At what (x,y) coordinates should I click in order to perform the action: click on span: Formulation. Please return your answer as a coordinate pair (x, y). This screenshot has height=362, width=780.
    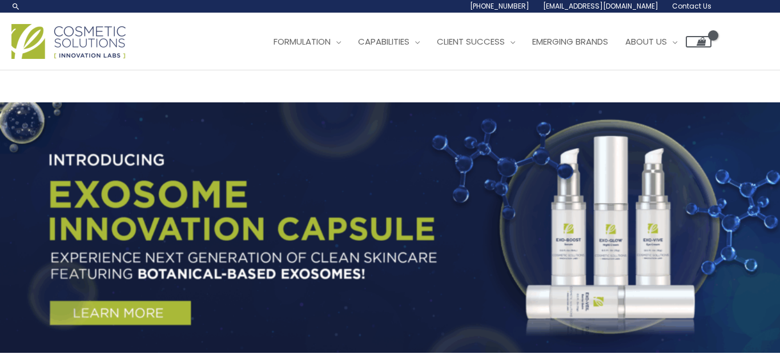
    Looking at the image, I should click on (302, 41).